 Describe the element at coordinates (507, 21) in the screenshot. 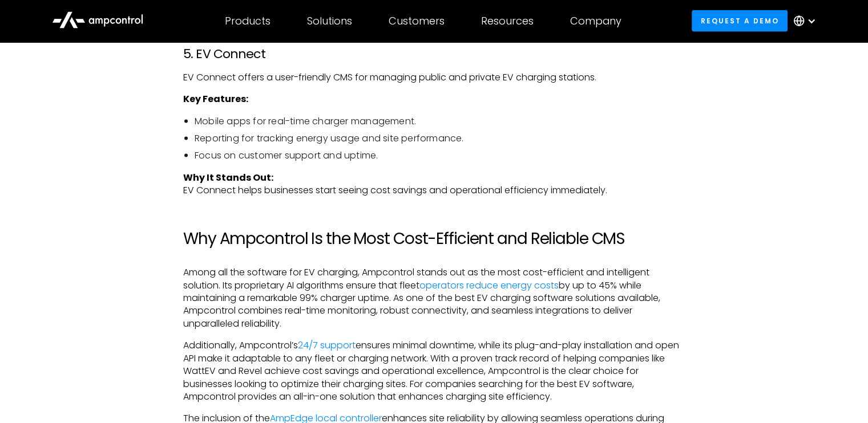

I see `div: Resources` at that location.